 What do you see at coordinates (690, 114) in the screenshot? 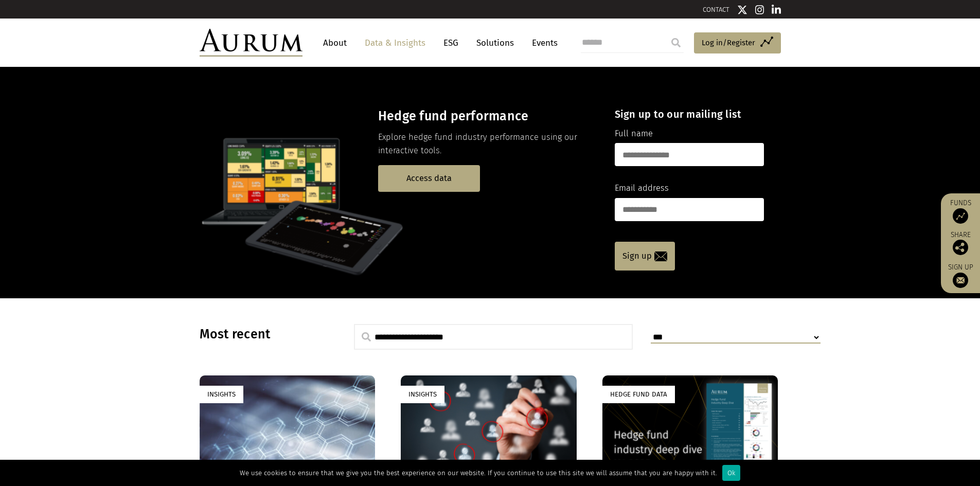
I see `h4: Sign up to our mailing list` at bounding box center [690, 114].